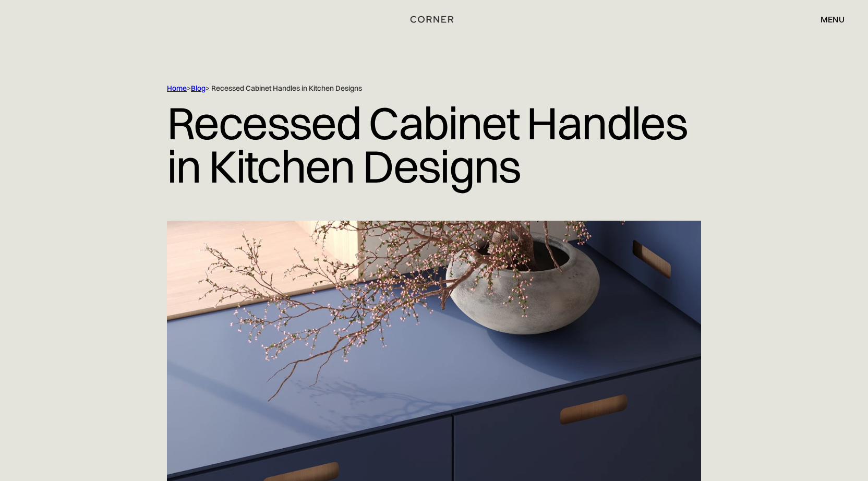 Image resolution: width=868 pixels, height=481 pixels. What do you see at coordinates (412, 88) in the screenshot?
I see `div: > > Recessed Cabinet Handles in Kitchen Designs` at bounding box center [412, 88].